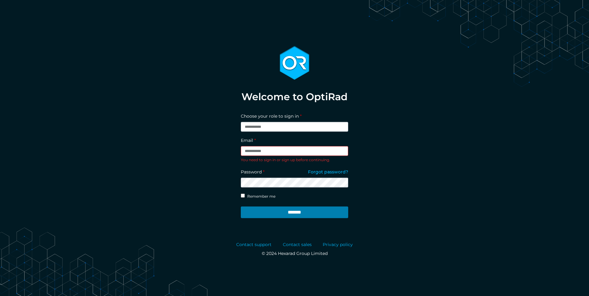 This screenshot has height=296, width=589. Describe the element at coordinates (254, 245) in the screenshot. I see `a: Contact support` at that location.